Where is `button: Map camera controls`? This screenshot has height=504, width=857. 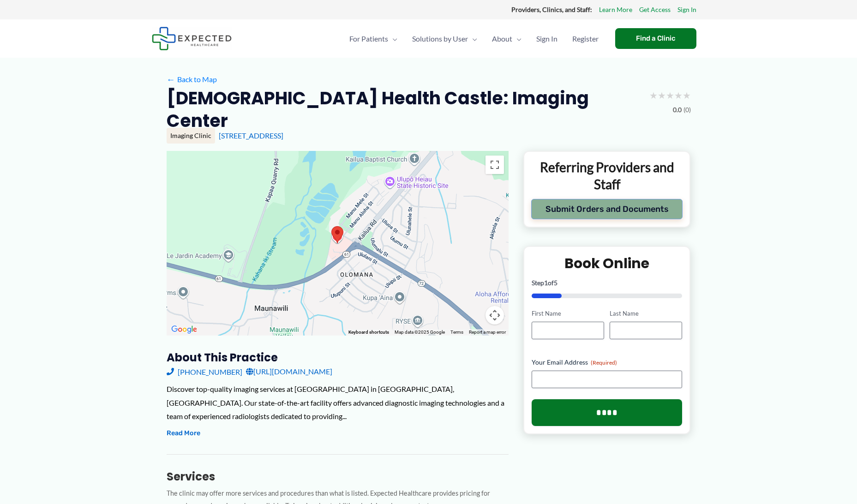
button: Map camera controls is located at coordinates (495, 315).